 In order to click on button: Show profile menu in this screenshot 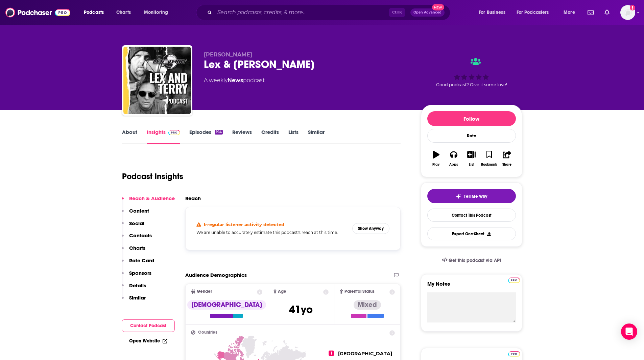, I will do `click(628, 12)`.